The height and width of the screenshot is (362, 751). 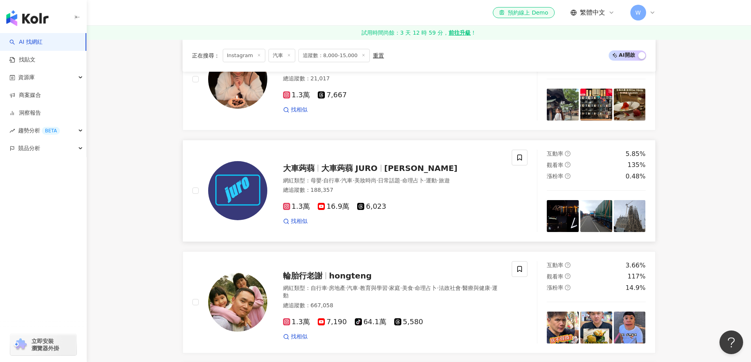 I want to click on div: 0.48%, so click(x=636, y=177).